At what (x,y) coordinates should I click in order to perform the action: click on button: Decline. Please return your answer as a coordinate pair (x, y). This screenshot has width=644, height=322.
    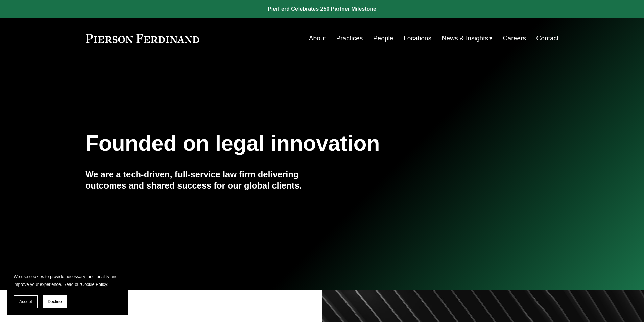
    Looking at the image, I should click on (55, 302).